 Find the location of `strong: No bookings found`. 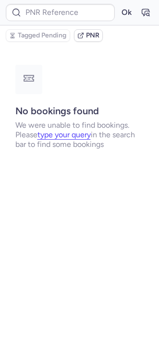

strong: No bookings found is located at coordinates (57, 111).